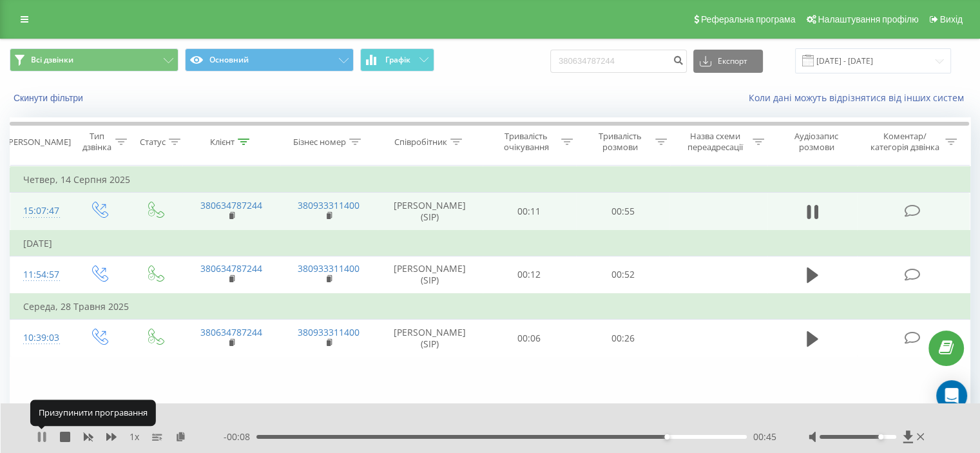  I want to click on div: 15:07:47, so click(40, 210).